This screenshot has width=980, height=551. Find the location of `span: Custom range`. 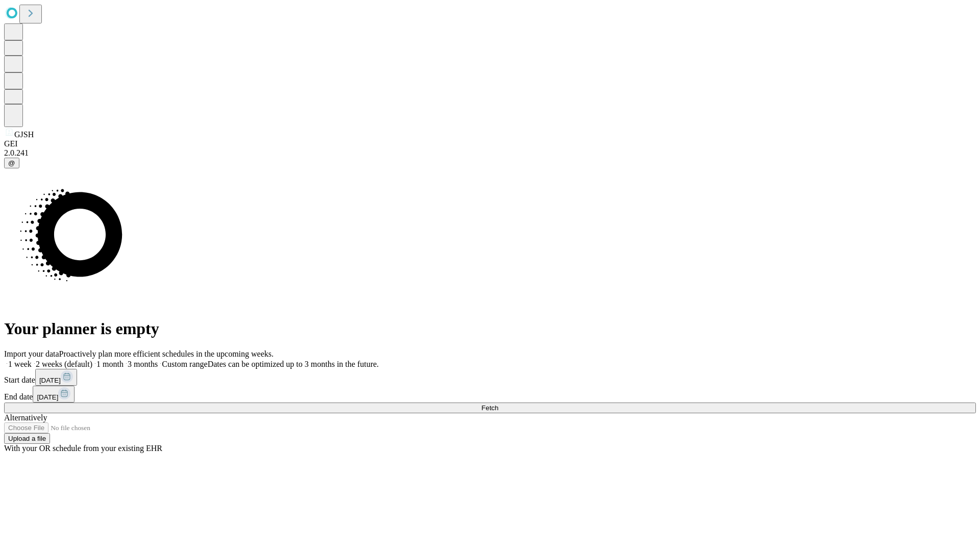

span: Custom range is located at coordinates (184, 363).